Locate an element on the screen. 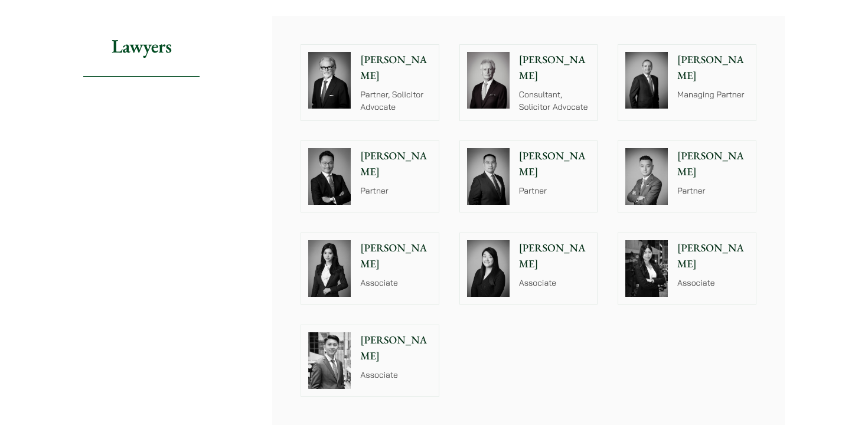  img: Joanne Lam photo is located at coordinates (646, 268).